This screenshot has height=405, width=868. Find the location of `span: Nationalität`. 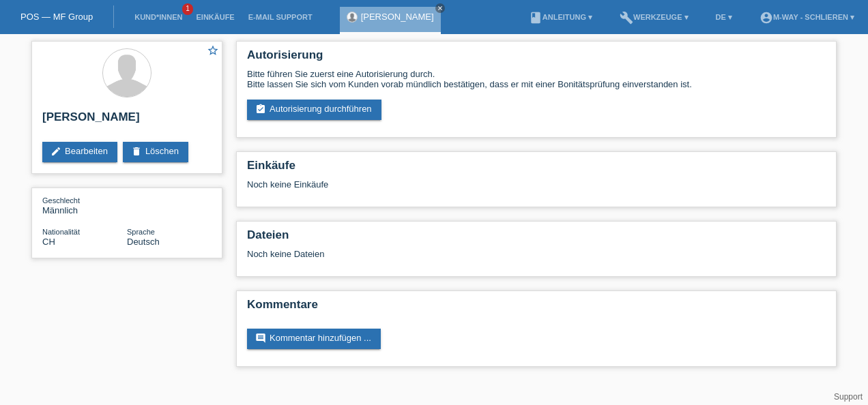

span: Nationalität is located at coordinates (61, 232).